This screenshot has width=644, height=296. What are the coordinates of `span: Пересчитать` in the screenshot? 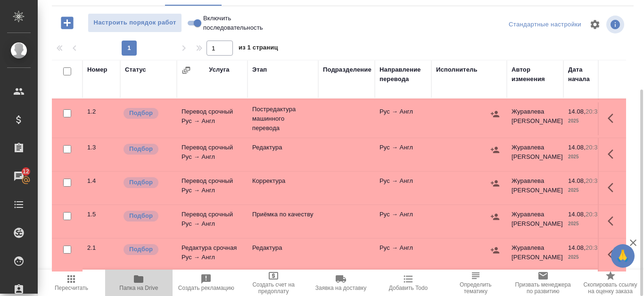 It's located at (71, 288).